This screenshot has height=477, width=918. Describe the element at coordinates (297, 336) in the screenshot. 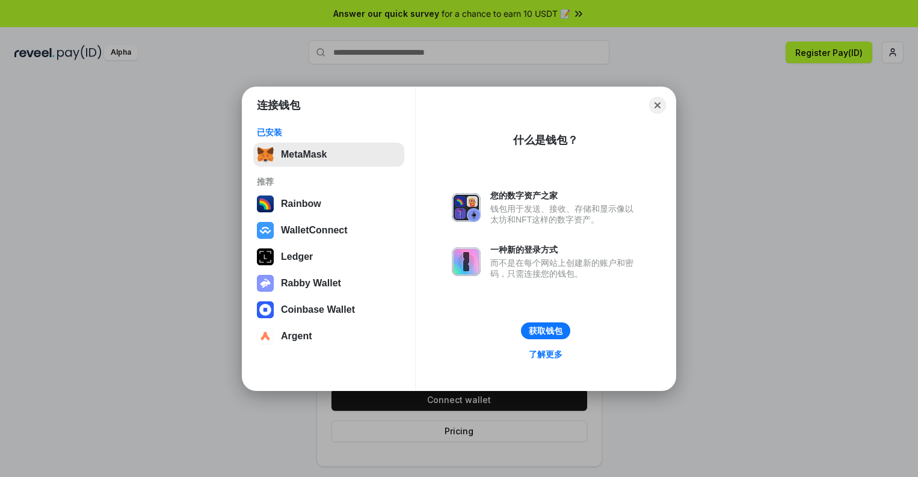

I see `div: Argent` at that location.